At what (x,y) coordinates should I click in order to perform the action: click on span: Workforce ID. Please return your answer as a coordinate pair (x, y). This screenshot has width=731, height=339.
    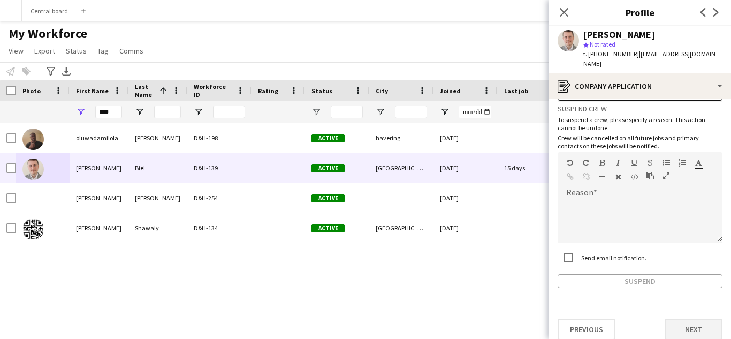
    Looking at the image, I should click on (213, 90).